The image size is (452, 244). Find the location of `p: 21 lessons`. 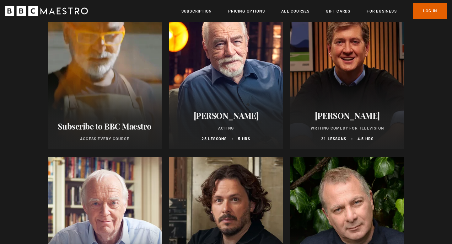

p: 21 lessons is located at coordinates (333, 139).